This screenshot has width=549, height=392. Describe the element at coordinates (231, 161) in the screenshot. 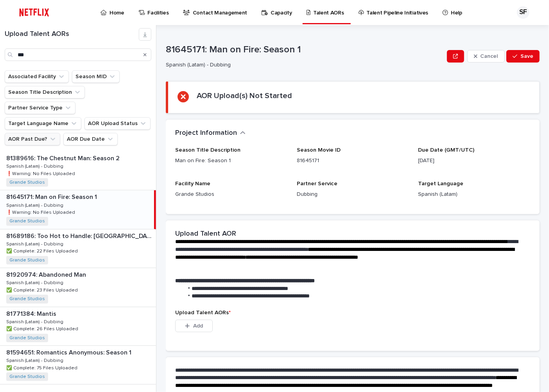

I see `p: Man on Fire: Season 1` at that location.